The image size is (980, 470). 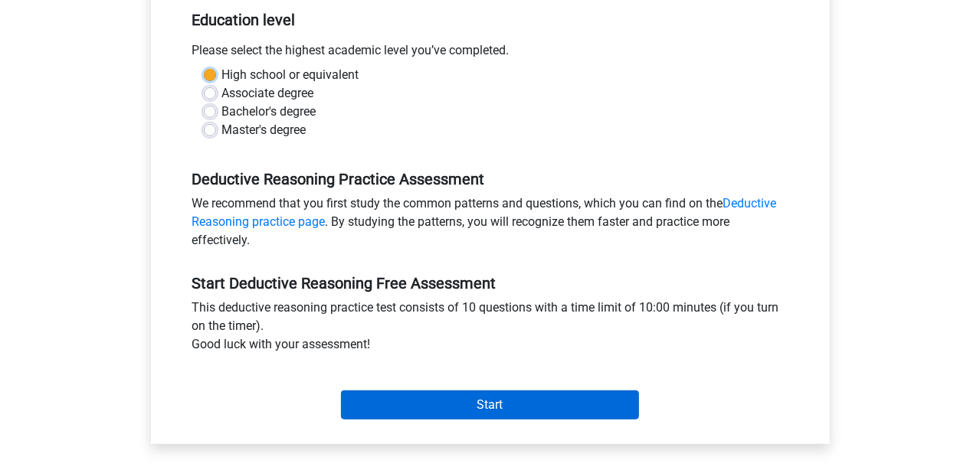 What do you see at coordinates (269, 112) in the screenshot?
I see `label: Bachelor's degree` at bounding box center [269, 112].